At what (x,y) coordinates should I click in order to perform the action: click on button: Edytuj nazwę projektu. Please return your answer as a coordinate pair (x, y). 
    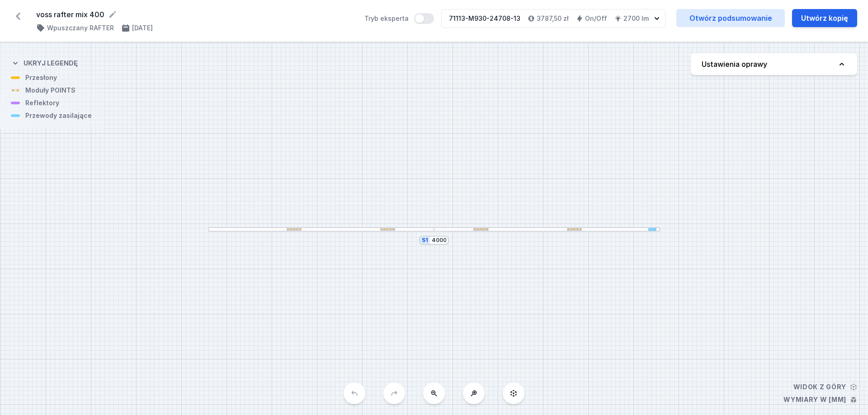
    Looking at the image, I should click on (112, 14).